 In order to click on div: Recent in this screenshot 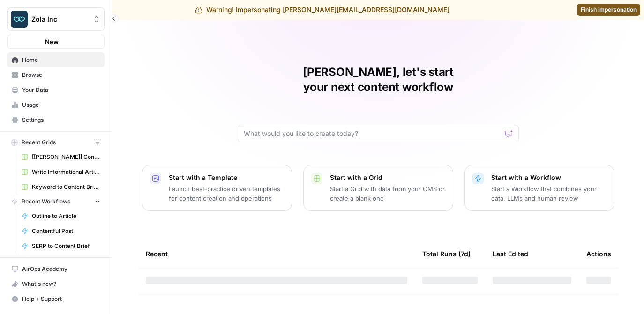, I will do `click(276, 254)`.